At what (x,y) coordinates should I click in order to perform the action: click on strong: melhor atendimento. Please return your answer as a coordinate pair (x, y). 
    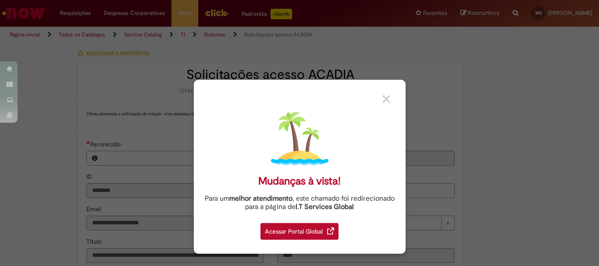
    Looking at the image, I should click on (261, 199).